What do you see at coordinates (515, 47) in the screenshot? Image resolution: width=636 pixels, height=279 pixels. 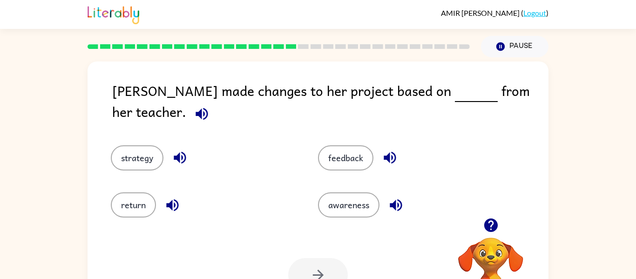 I see `button: Pause` at bounding box center [515, 47].